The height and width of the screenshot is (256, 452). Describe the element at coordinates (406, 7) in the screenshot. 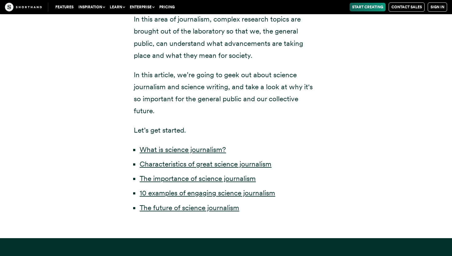

I see `a: Contact Sales` at that location.